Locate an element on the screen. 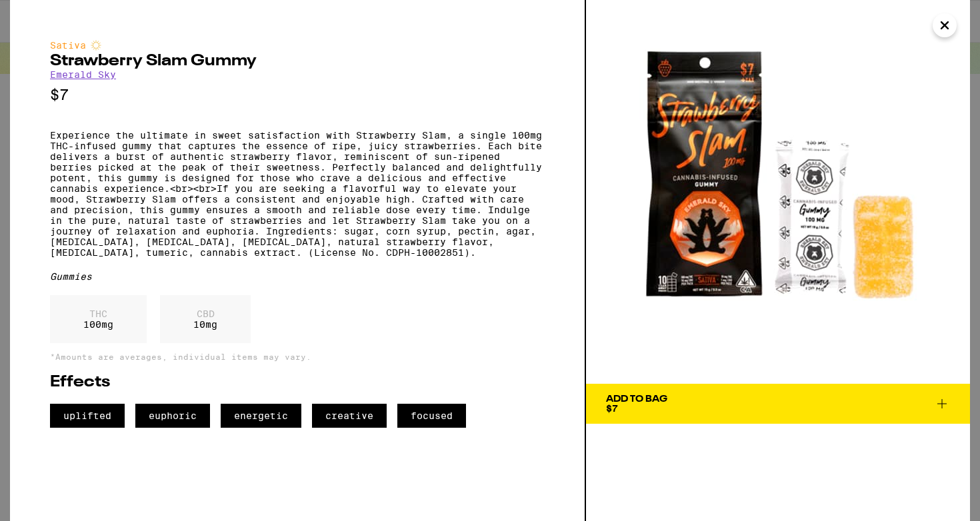 The width and height of the screenshot is (980, 521). p: CBD is located at coordinates (205, 314).